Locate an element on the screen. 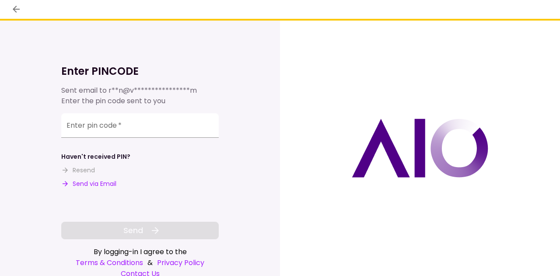  h1: Enter PINCODE is located at coordinates (140, 71).